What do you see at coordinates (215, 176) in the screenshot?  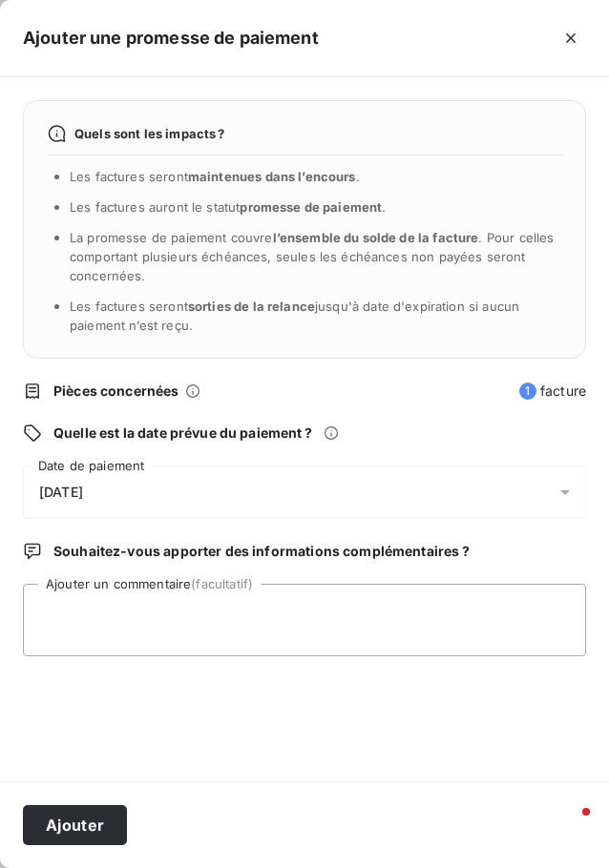 I see `span: Les factures seront .` at bounding box center [215, 176].